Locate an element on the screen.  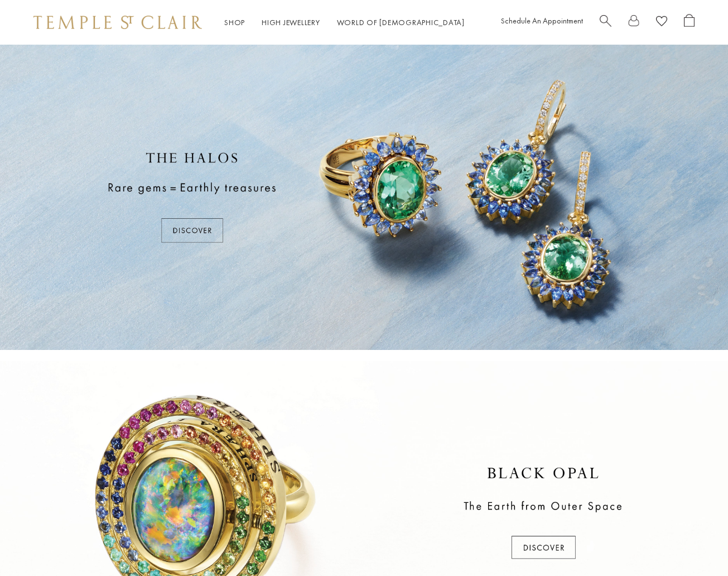
a: ShopShop is located at coordinates (234, 22).